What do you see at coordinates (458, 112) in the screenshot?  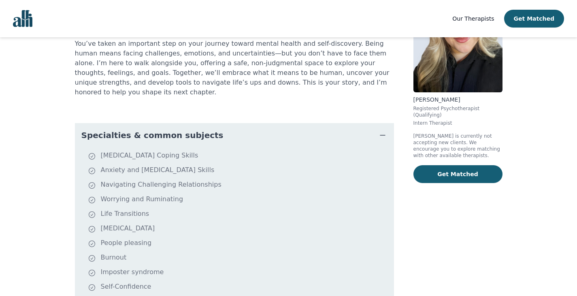 I see `p: Registered Psychotherapist (Qualifying)` at bounding box center [458, 112].